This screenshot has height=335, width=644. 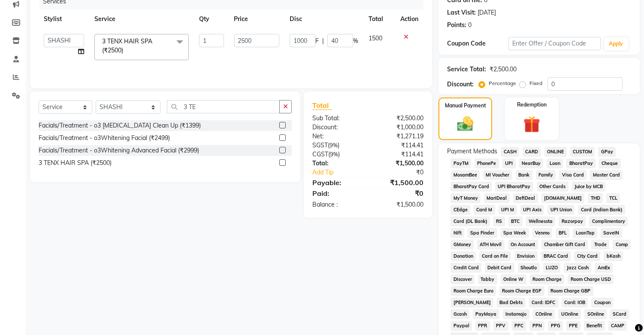 What do you see at coordinates (465, 175) in the screenshot?
I see `span: MosamBee` at bounding box center [465, 175].